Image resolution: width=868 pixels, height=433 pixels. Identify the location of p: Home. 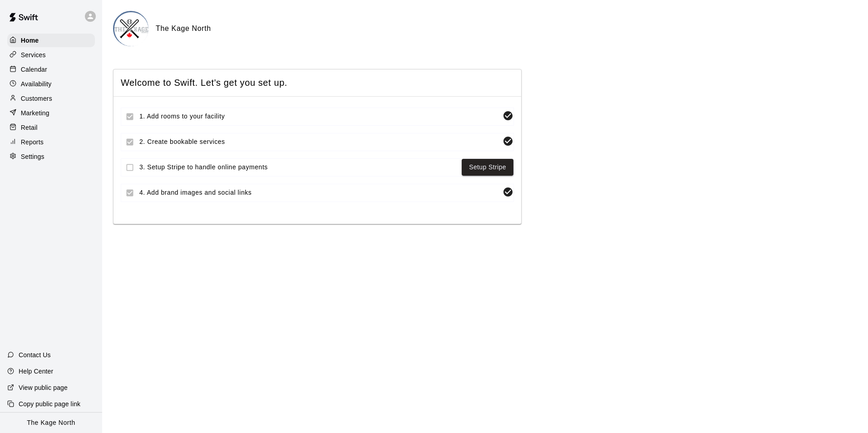
(30, 40).